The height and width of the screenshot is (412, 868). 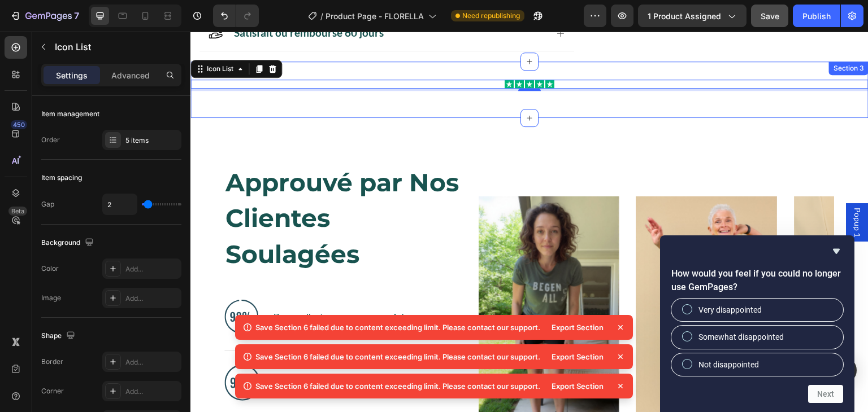 What do you see at coordinates (306, 291) in the screenshot?
I see `button: Carousel Back Arrow` at bounding box center [306, 291].